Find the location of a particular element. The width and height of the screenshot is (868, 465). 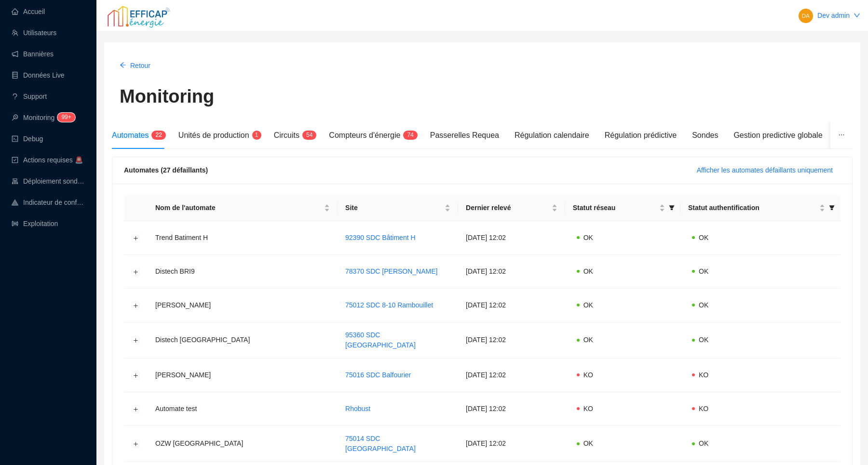

a: monitorMonitoring99+ is located at coordinates (42, 118).